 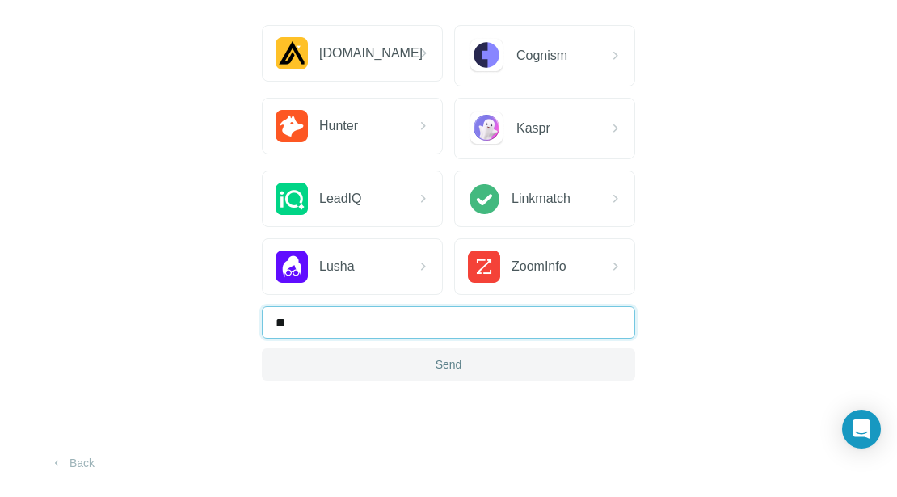 I want to click on img: Hunter.io Logo, so click(x=292, y=126).